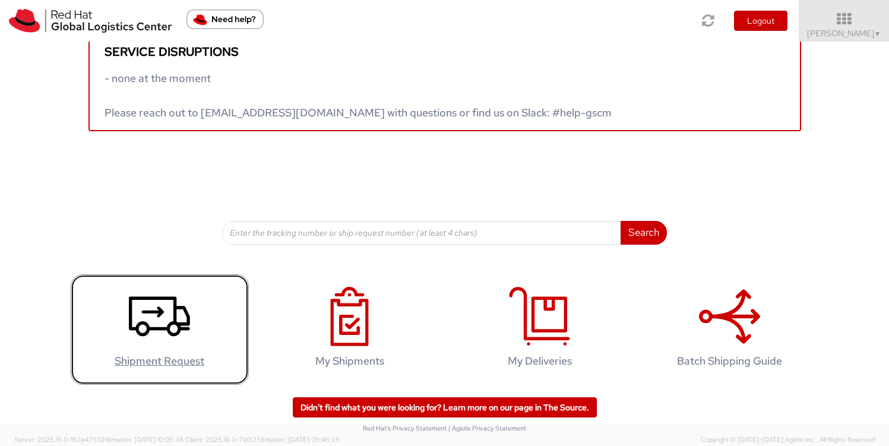 The height and width of the screenshot is (446, 889). I want to click on h4: My Deliveries, so click(540, 361).